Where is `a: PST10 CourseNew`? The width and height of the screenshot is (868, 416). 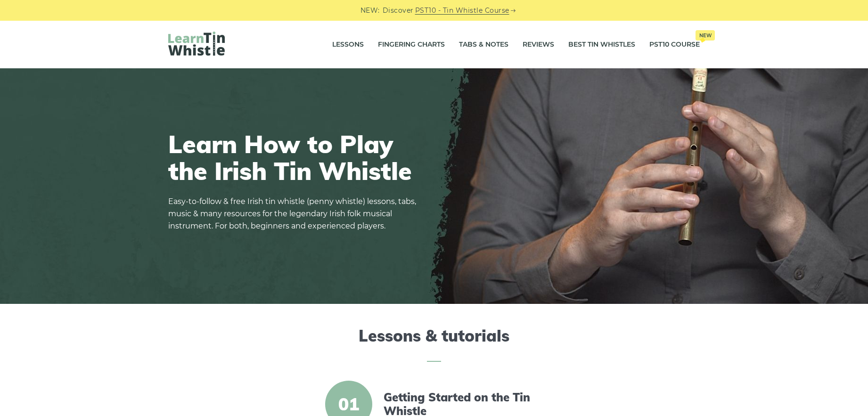
a: PST10 CourseNew is located at coordinates (674, 45).